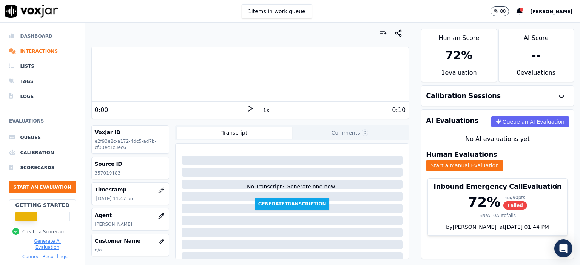 The image size is (580, 265). I want to click on li: Scorecards, so click(42, 168).